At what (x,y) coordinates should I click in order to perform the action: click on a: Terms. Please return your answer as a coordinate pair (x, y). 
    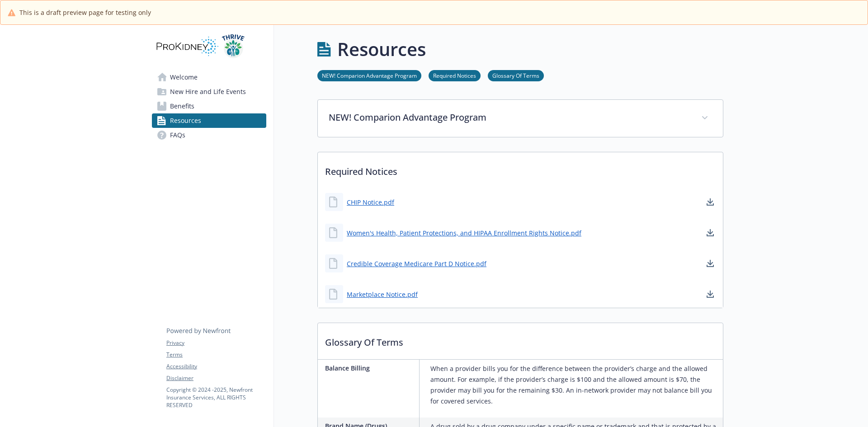
    Looking at the image, I should click on (216, 355).